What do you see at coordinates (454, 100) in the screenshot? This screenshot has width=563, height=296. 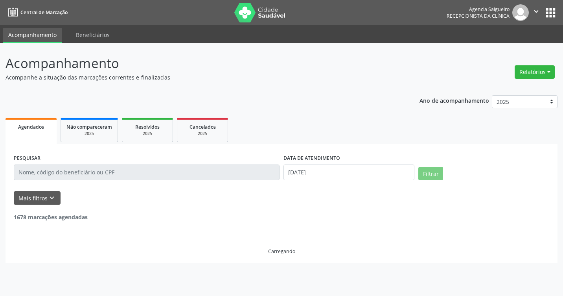 I see `p: Ano de acompanhamento` at bounding box center [454, 100].